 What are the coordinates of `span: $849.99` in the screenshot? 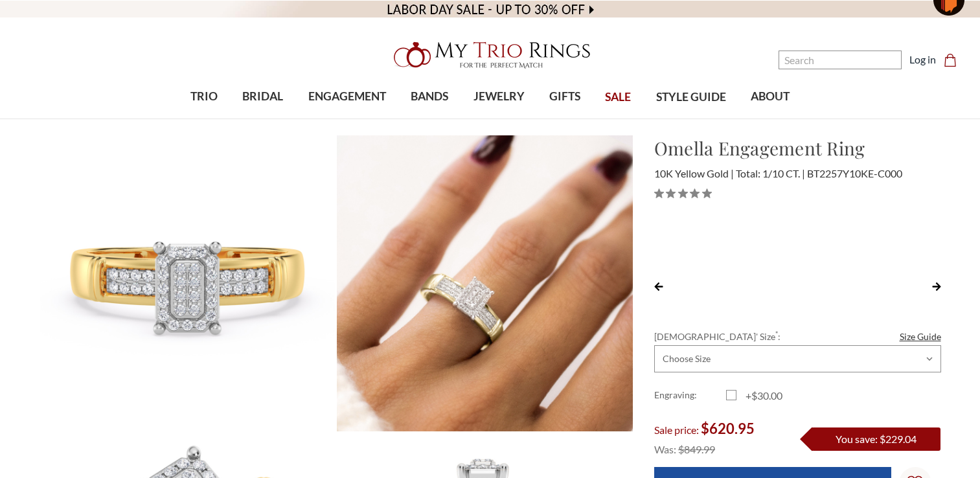 It's located at (696, 449).